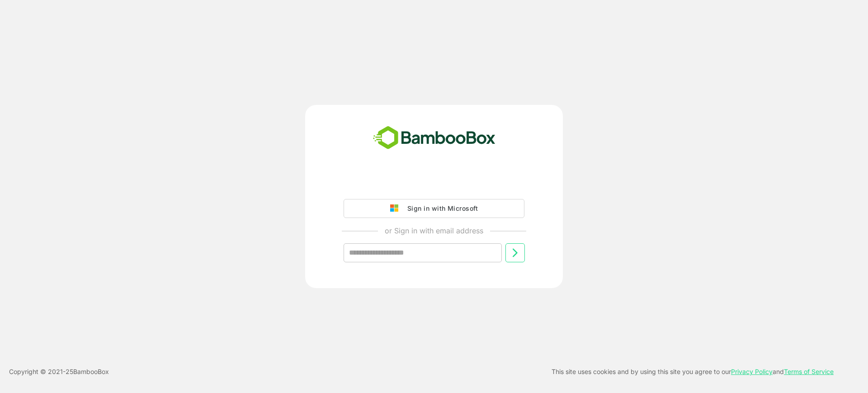 The image size is (868, 393). Describe the element at coordinates (59, 371) in the screenshot. I see `p: Copyright © 2021- 25 BambooBox` at that location.